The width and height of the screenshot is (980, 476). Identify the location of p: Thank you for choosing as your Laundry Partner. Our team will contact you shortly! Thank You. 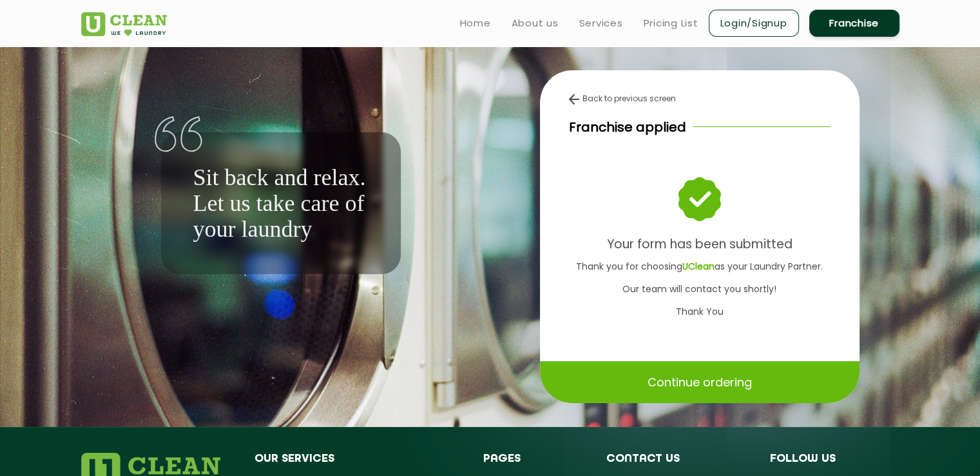
(700, 289).